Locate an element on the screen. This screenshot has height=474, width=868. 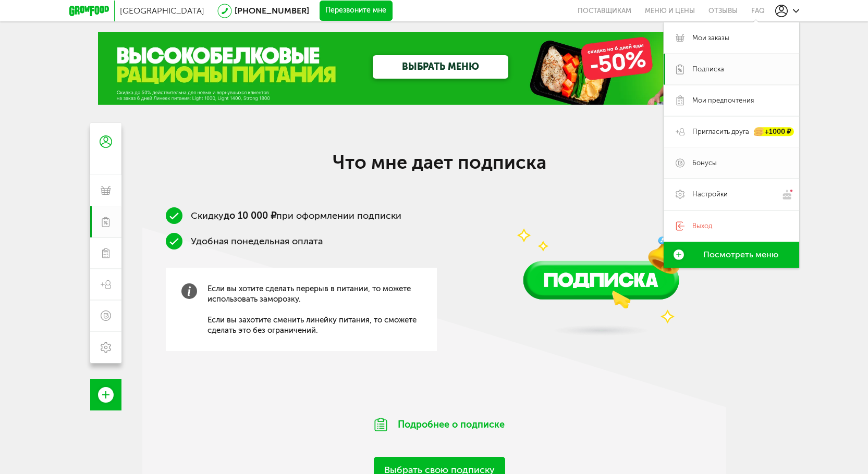
div: +1000 ₽ is located at coordinates (774, 131).